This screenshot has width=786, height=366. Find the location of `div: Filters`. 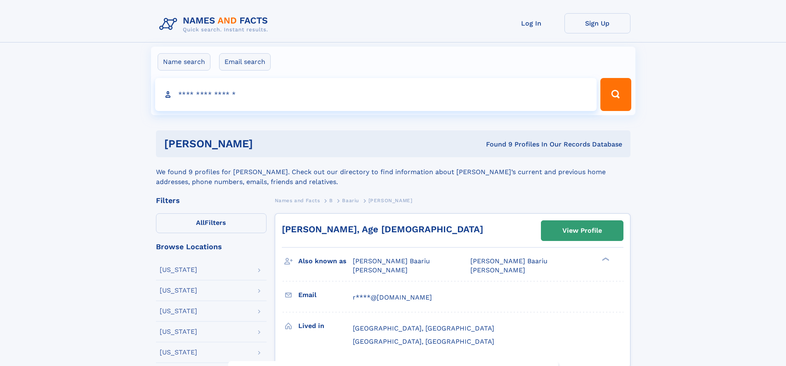

div: Filters is located at coordinates (211, 201).